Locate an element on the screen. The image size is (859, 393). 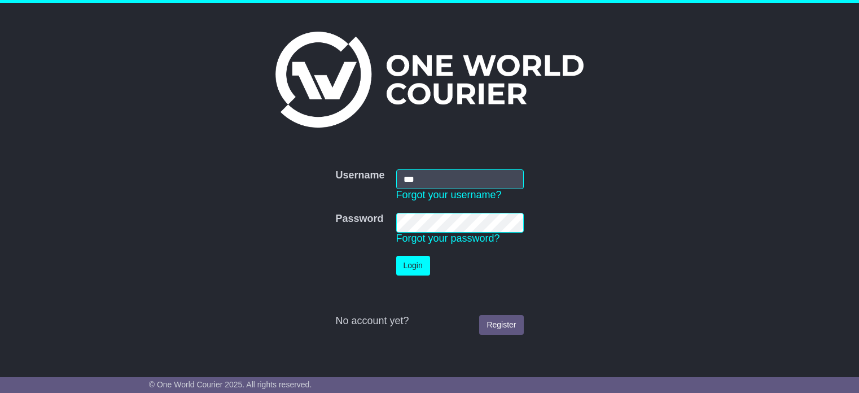
a: Forgot your password? is located at coordinates (448, 238).